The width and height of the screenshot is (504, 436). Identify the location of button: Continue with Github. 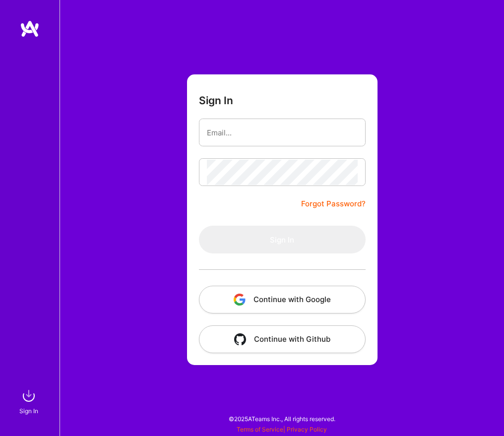
(282, 339).